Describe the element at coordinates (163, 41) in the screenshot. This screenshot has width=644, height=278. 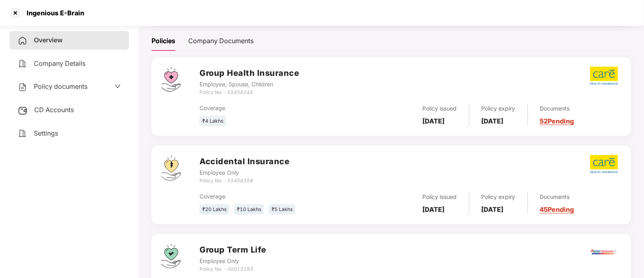
I see `div: Policies` at that location.